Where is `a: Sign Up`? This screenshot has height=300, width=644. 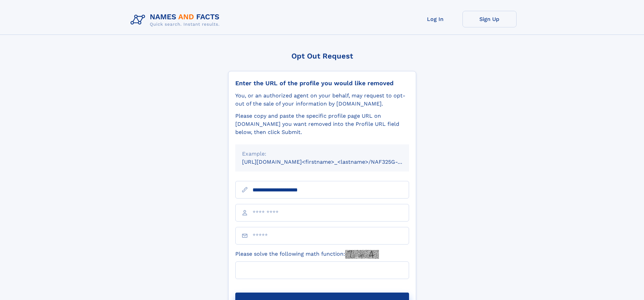
a: Sign Up is located at coordinates (489, 19).